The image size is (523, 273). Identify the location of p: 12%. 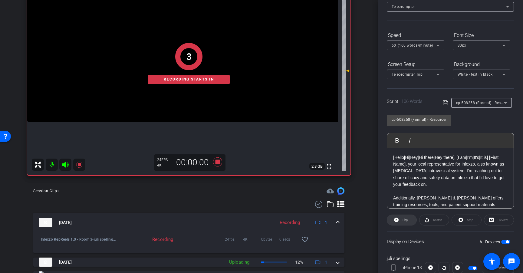
(299, 262).